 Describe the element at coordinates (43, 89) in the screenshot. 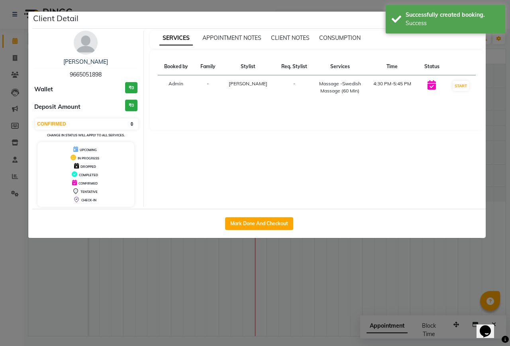

I see `span: Wallet` at that location.